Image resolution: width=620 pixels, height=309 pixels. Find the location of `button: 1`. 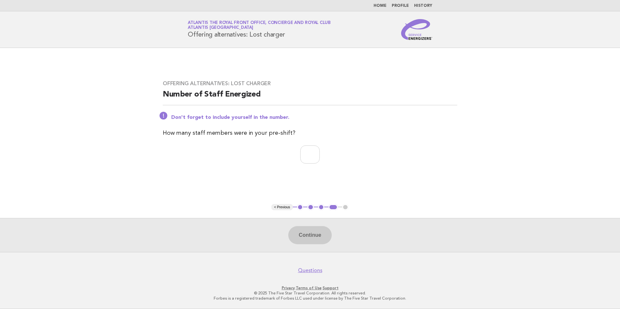

button: 1 is located at coordinates (300, 208).